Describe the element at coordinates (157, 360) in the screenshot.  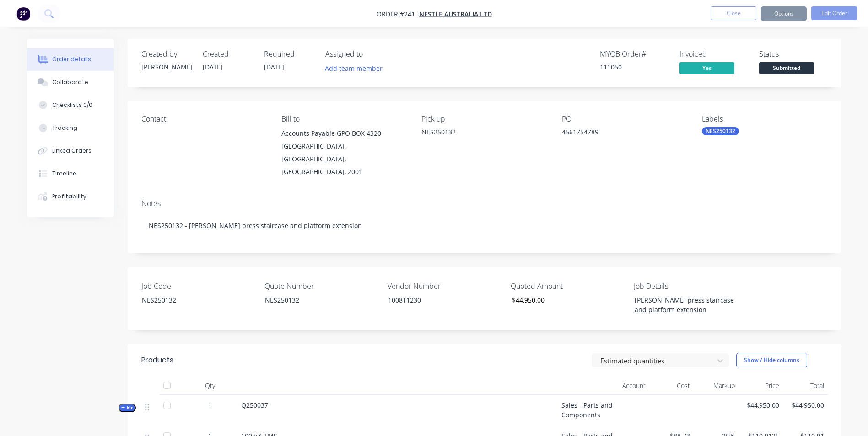
I see `div: Products` at that location.